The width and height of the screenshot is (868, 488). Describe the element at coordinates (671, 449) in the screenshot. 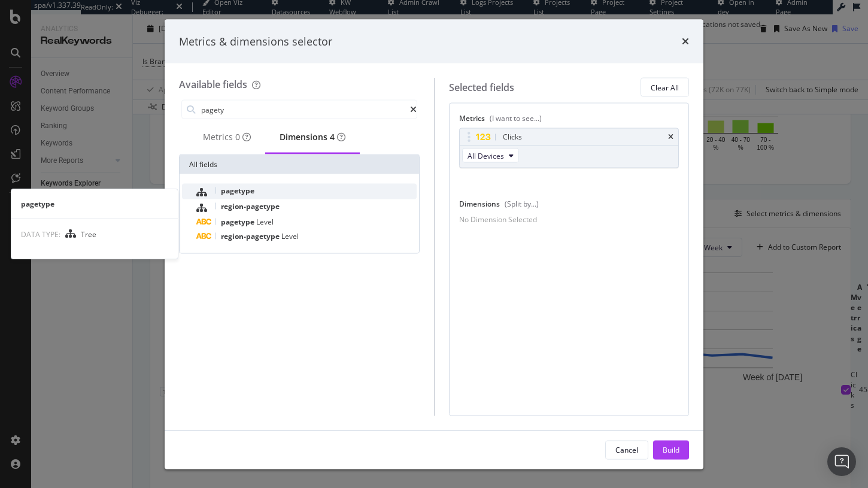

I see `div: Build` at that location.